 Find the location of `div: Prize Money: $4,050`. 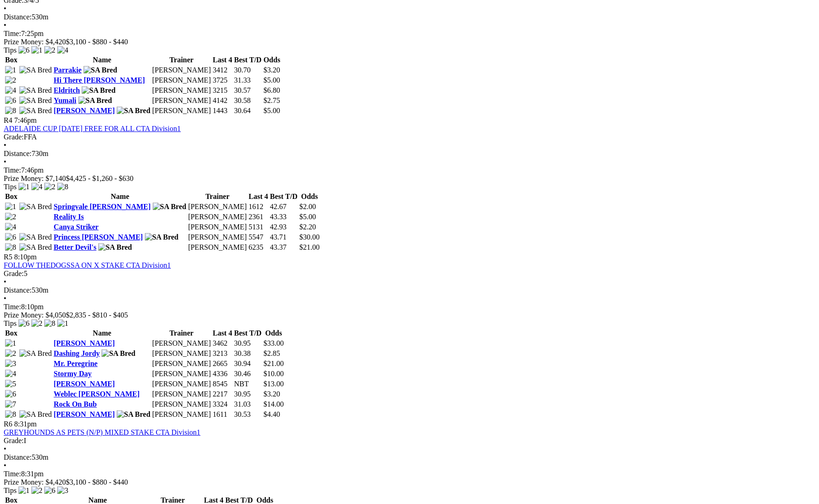

div: Prize Money: $4,050 is located at coordinates (409, 315).